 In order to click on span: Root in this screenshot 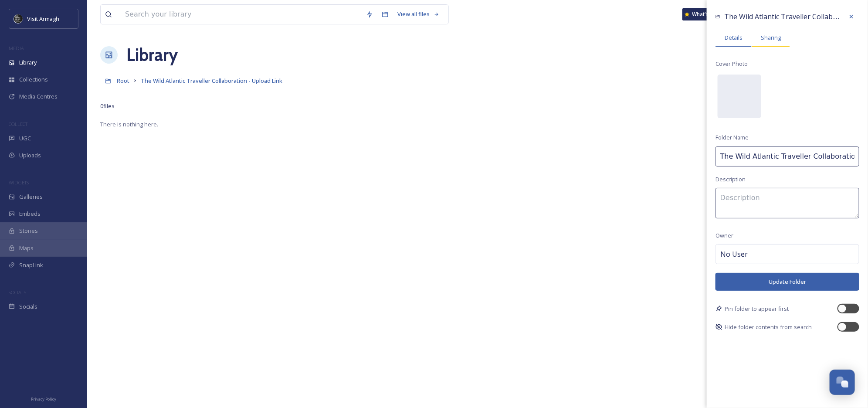, I will do `click(123, 81)`.